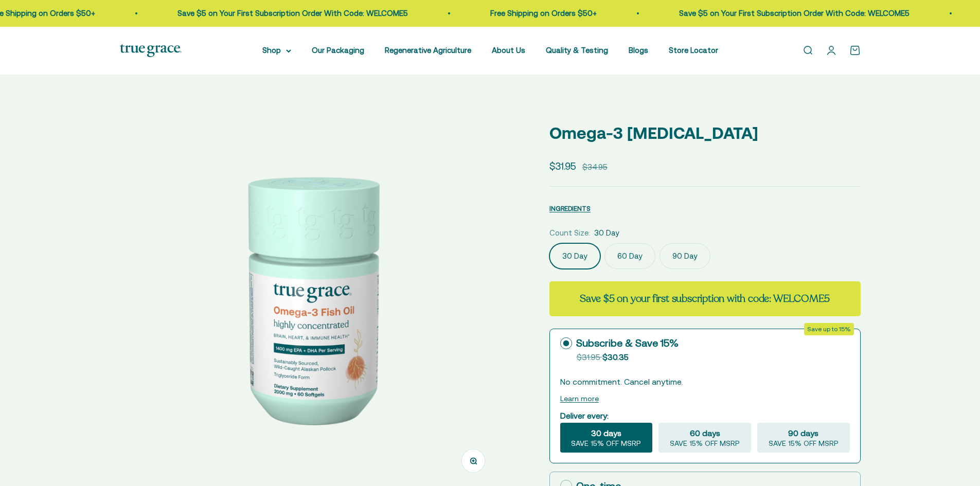 Image resolution: width=980 pixels, height=486 pixels. Describe the element at coordinates (563, 166) in the screenshot. I see `sale-price: $31.95` at that location.